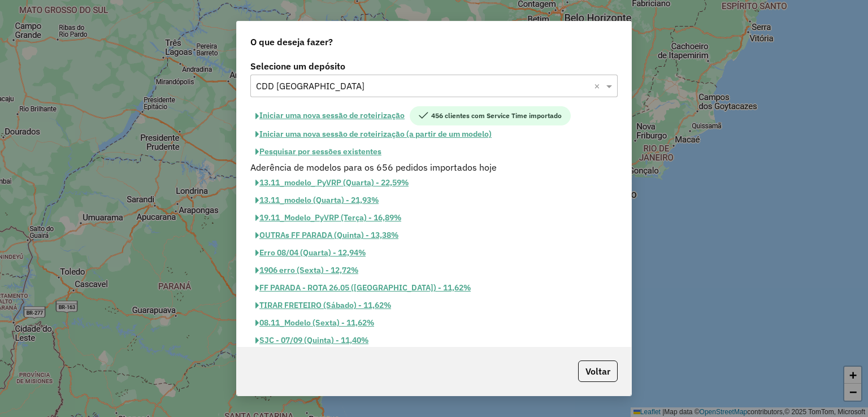  I want to click on button: TIRAR FRETEIRO (Sábado) - 11,62%, so click(324, 305).